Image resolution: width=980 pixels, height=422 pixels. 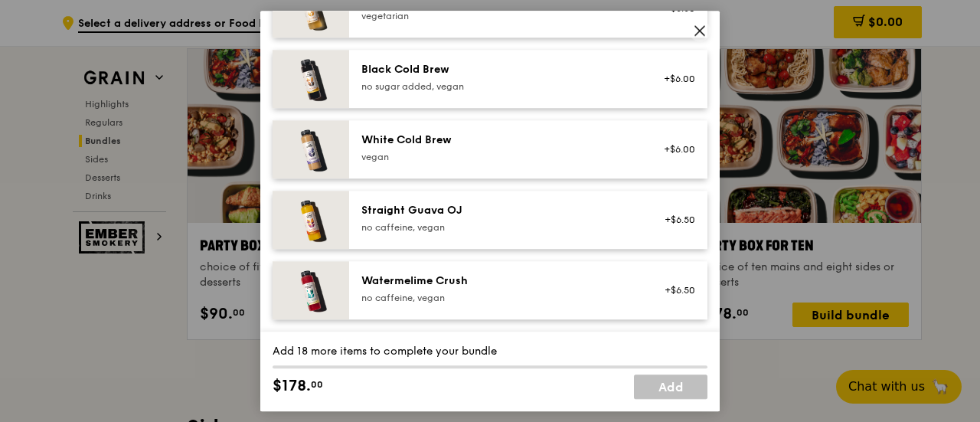 I want to click on div: Watermelime Crush, so click(x=499, y=281).